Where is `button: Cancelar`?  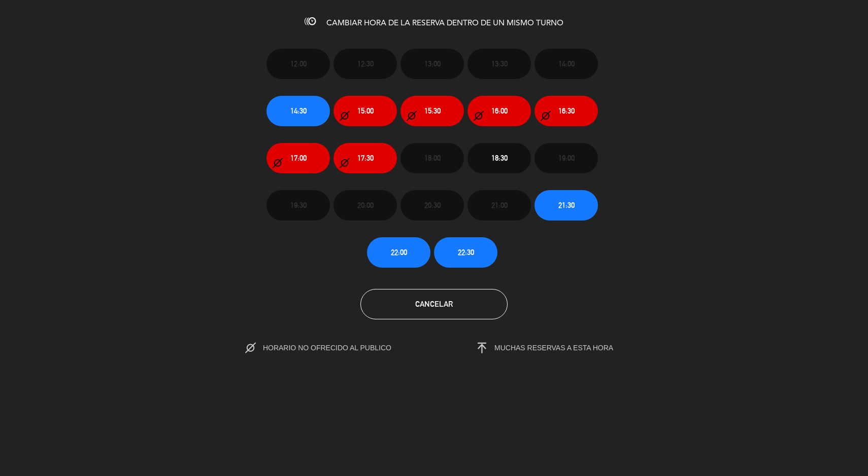
button: Cancelar is located at coordinates (434, 304).